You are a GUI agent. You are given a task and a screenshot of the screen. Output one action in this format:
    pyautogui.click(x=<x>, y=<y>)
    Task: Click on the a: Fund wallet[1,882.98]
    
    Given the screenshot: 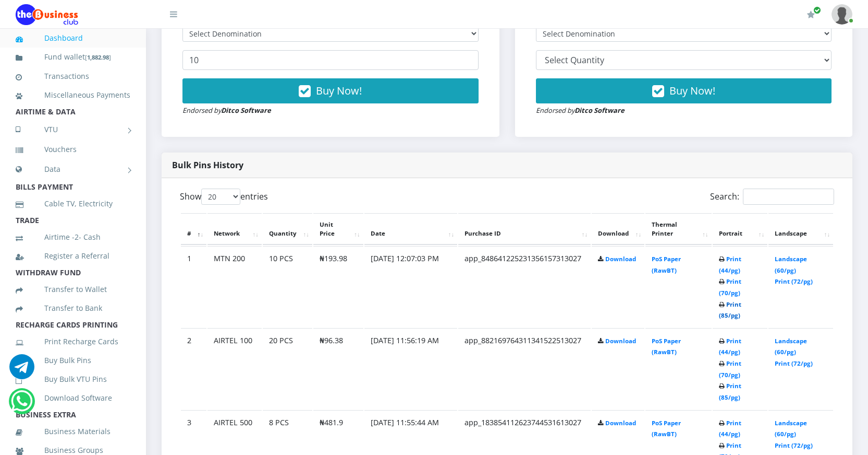 What is the action you would take?
    pyautogui.click(x=73, y=57)
    